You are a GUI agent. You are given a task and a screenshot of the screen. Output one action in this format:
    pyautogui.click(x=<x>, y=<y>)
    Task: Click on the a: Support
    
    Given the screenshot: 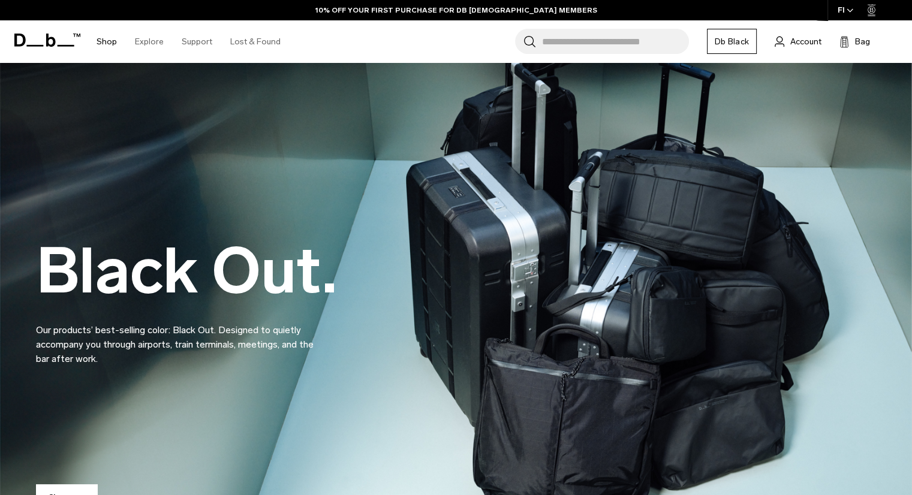 What is the action you would take?
    pyautogui.click(x=197, y=41)
    